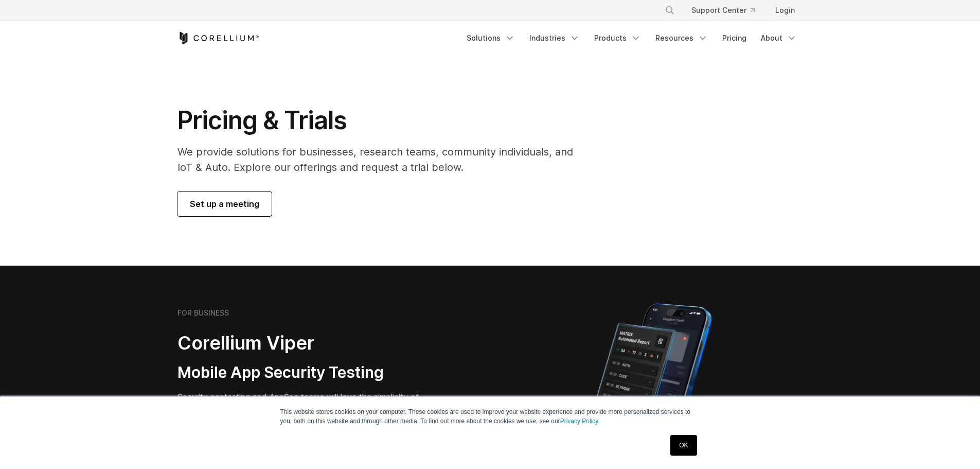 Image resolution: width=980 pixels, height=469 pixels. I want to click on a: Set up a meeting, so click(224, 204).